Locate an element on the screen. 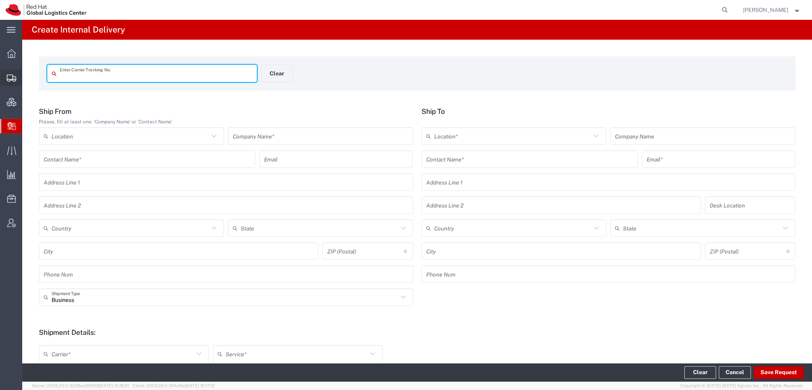 Image resolution: width=812 pixels, height=390 pixels. span: Kirk Newcross is located at coordinates (765, 10).